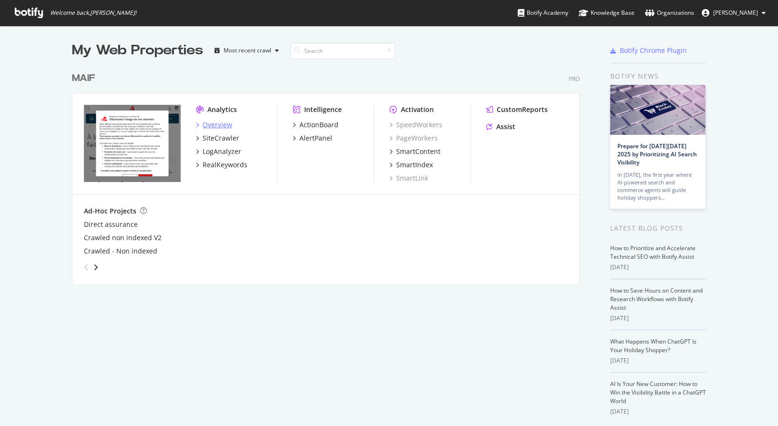 This screenshot has width=778, height=426. Describe the element at coordinates (656, 299) in the screenshot. I see `a: How to Save Hours on Content and Research Workflows with Botify Assist` at that location.